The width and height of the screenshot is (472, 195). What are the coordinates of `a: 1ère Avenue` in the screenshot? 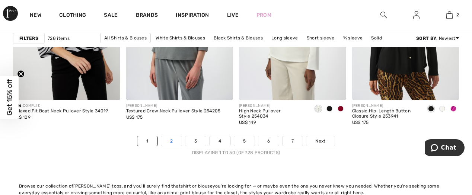 It's located at (10, 13).